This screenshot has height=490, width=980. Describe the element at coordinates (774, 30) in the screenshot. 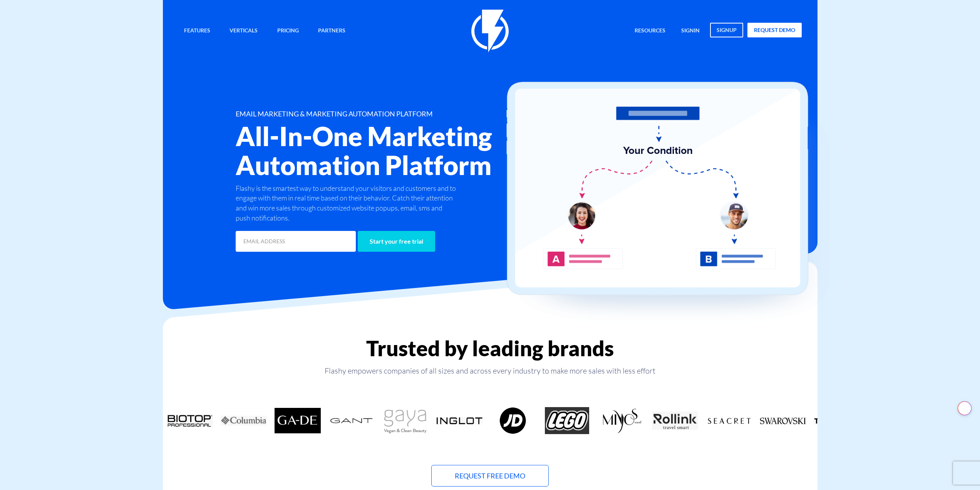

I see `a: request demo` at that location.